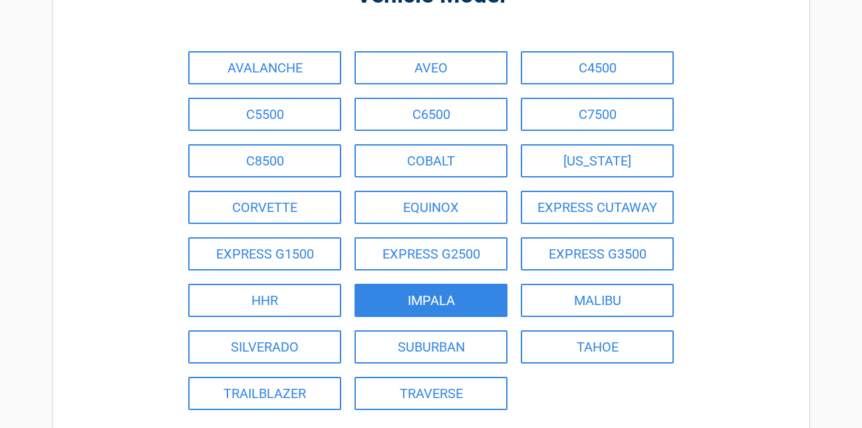 This screenshot has height=428, width=862. I want to click on a: EQUINOX, so click(431, 208).